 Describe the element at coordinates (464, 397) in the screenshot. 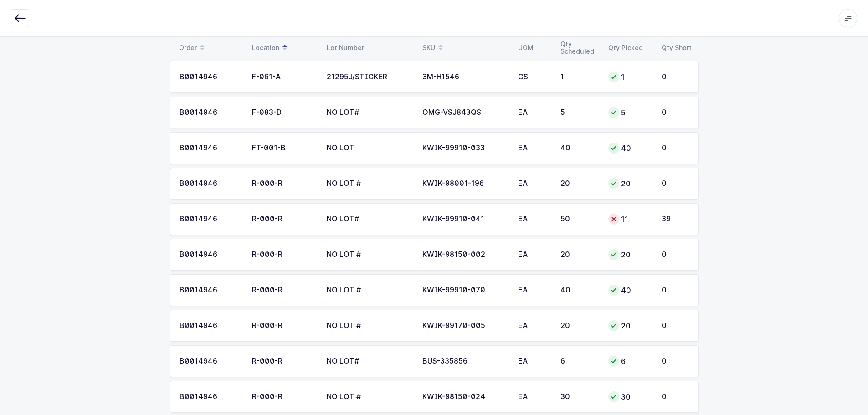

I see `div: KWIK-98150-024` at that location.